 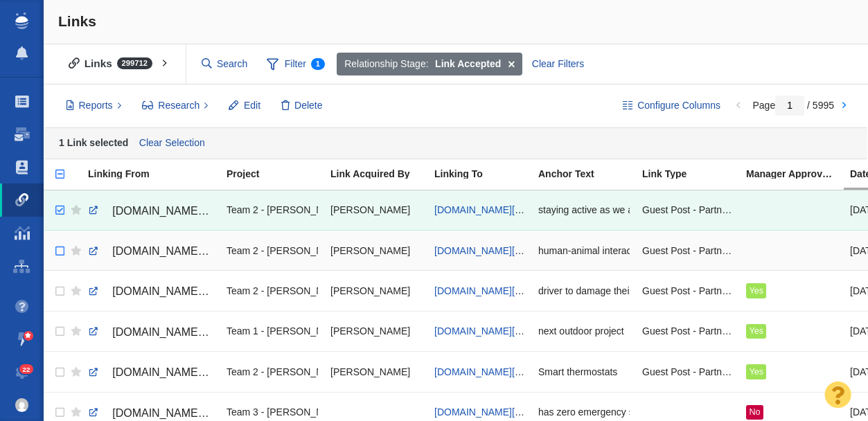 I want to click on div: human-animal interaction supports therapy, so click(x=584, y=250).